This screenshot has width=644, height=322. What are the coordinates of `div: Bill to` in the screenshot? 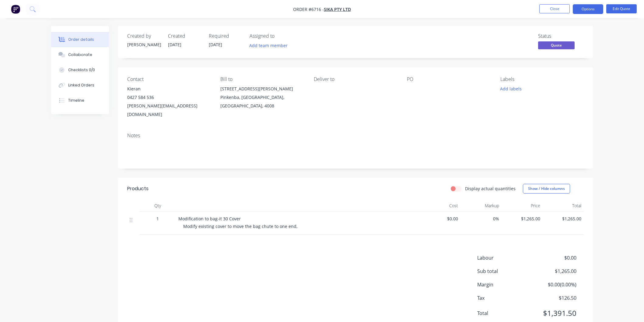 It's located at (262, 79).